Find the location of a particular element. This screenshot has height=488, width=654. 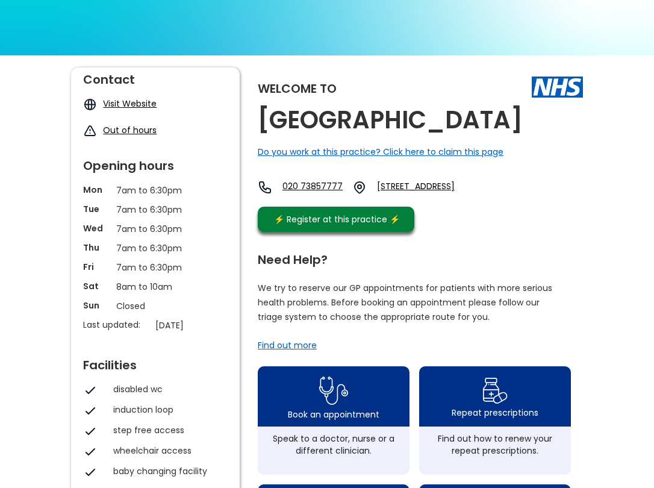

a: ⚡️ Register at this practice ⚡️ is located at coordinates (336, 219).